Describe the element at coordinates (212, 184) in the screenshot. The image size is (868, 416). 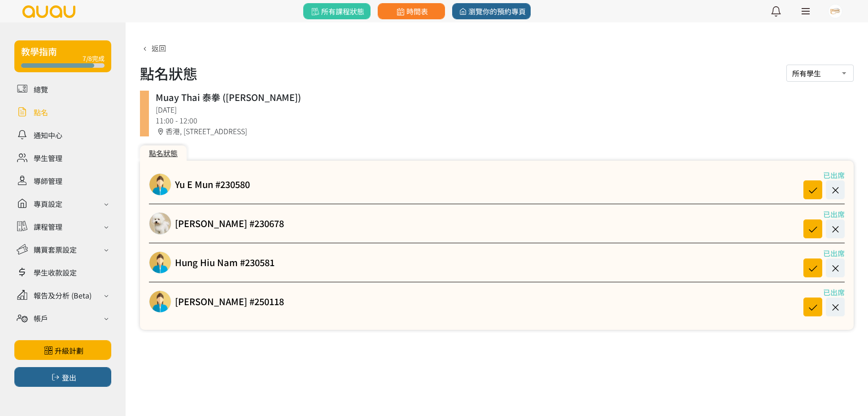
I see `a: Yu E Mun #230580` at that location.